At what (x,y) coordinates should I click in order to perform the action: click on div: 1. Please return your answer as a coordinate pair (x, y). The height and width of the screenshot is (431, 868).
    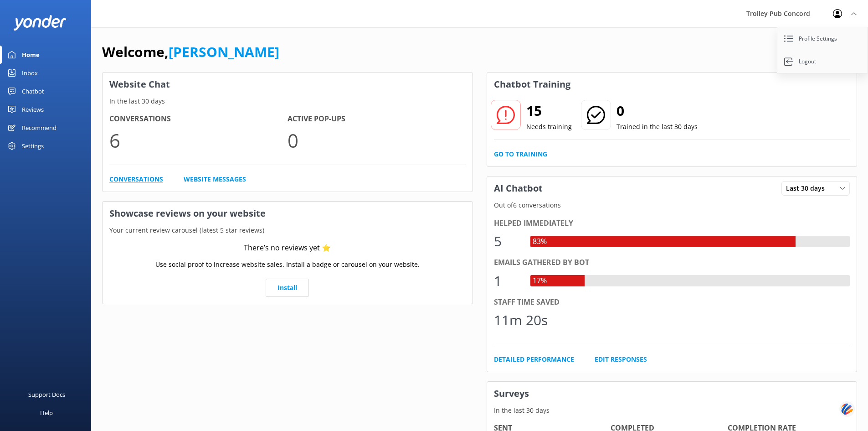
    Looking at the image, I should click on (508, 281).